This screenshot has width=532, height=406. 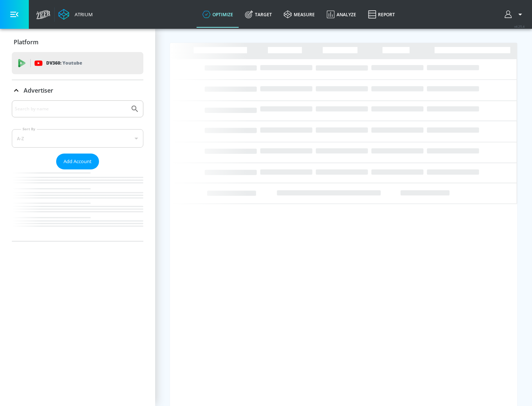 I want to click on p: Youtube, so click(x=72, y=63).